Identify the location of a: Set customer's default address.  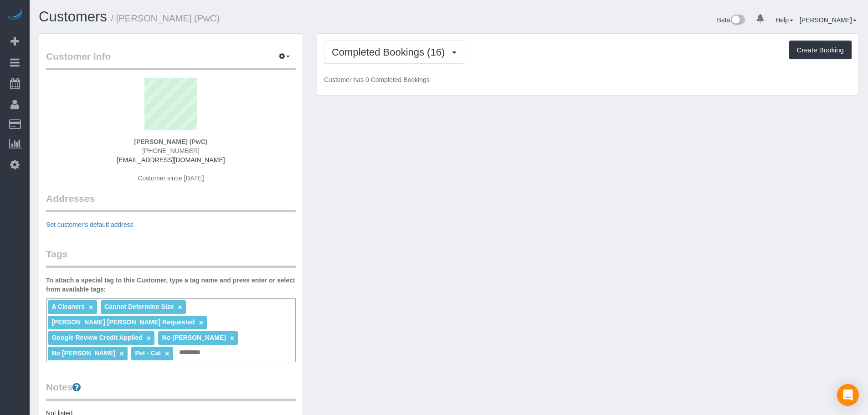
(90, 225).